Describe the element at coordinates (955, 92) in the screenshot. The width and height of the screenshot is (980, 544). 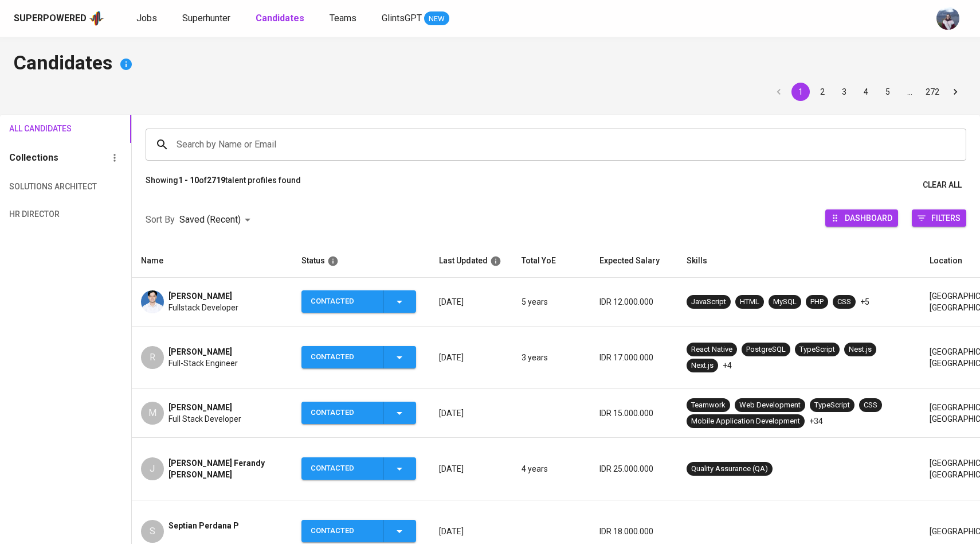
I see `button: Go to next page` at that location.